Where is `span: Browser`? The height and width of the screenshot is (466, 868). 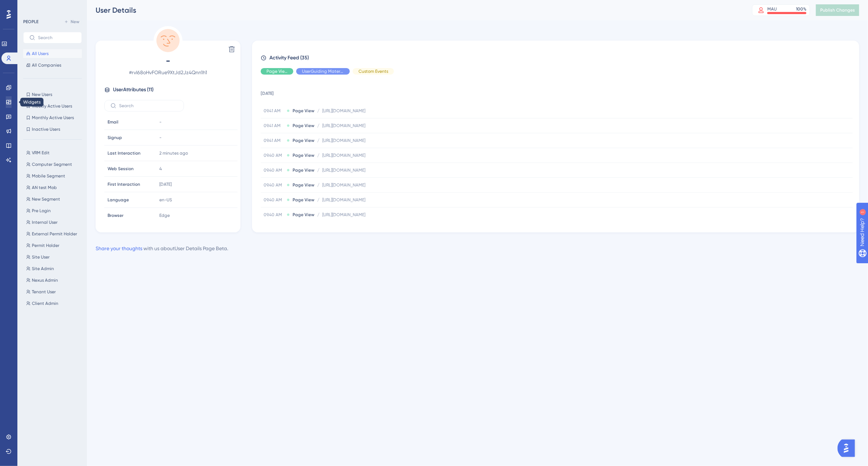 span: Browser is located at coordinates (115, 215).